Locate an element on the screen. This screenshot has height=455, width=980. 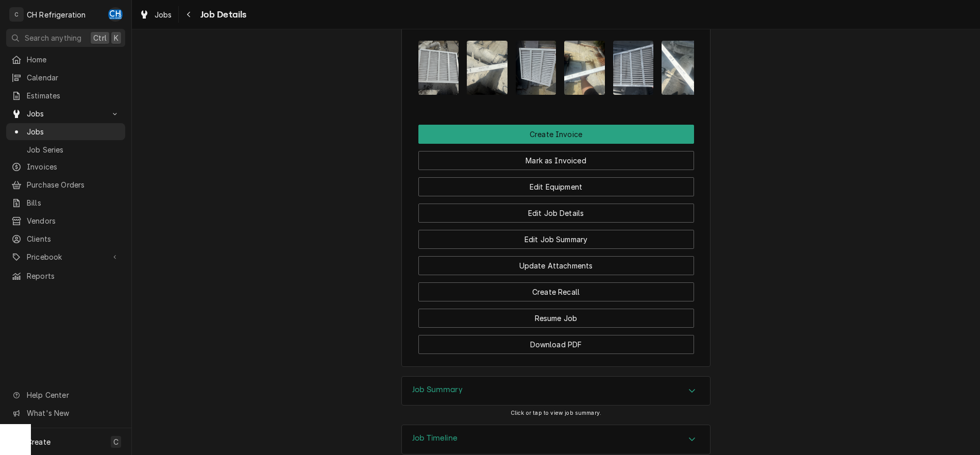
a: Go to What's New is located at coordinates (66, 413).